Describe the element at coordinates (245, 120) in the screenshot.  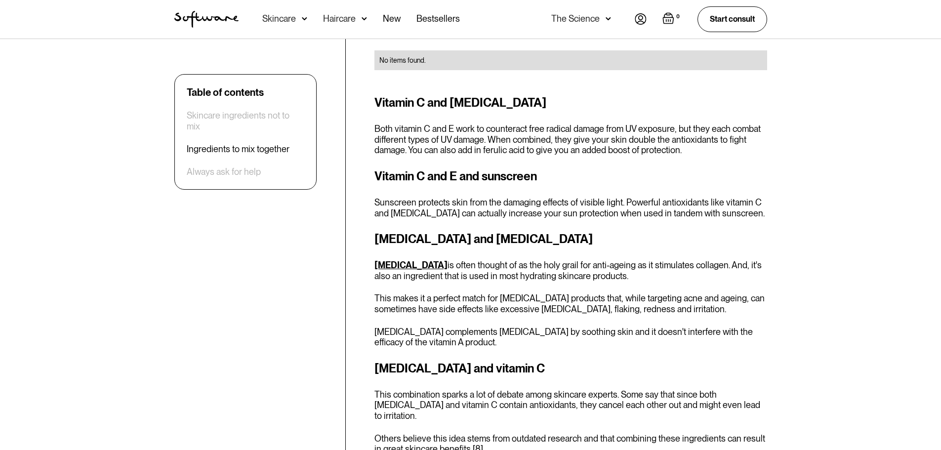
I see `div: Skincare ingredients not to mix` at that location.